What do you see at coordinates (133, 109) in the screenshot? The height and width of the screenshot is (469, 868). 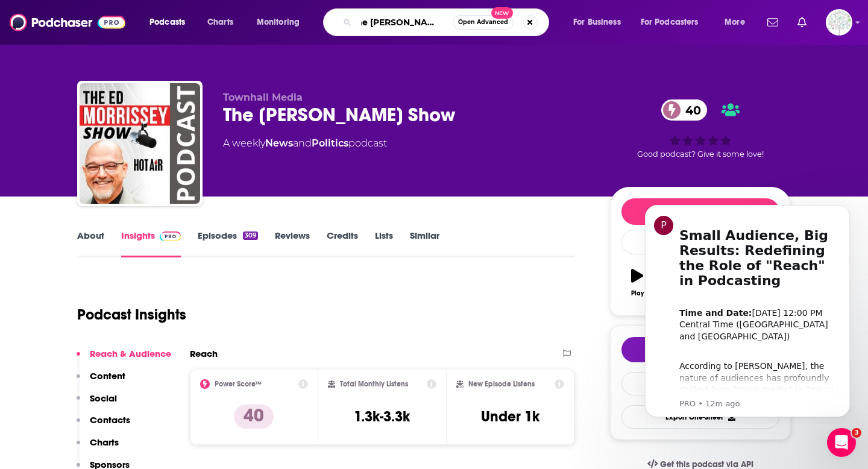 I see `div: Message content` at bounding box center [133, 109].